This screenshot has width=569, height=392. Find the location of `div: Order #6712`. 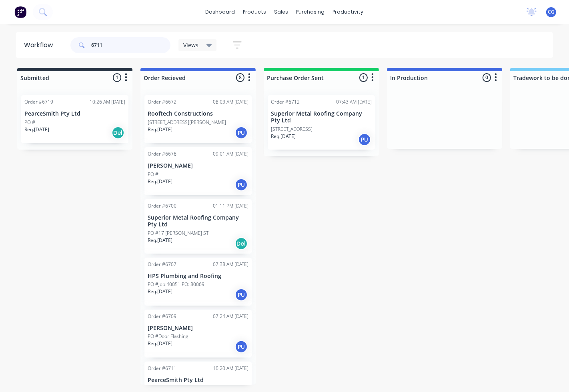

div: Order #6712 is located at coordinates (285, 102).